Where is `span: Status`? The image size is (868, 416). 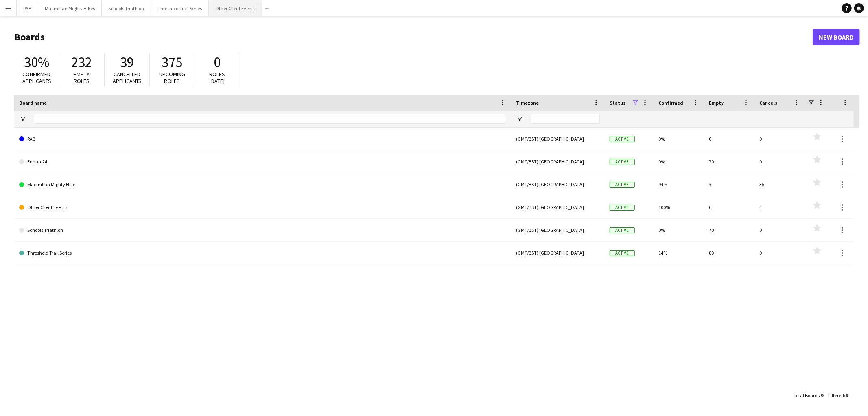
span: Status is located at coordinates (618, 103).